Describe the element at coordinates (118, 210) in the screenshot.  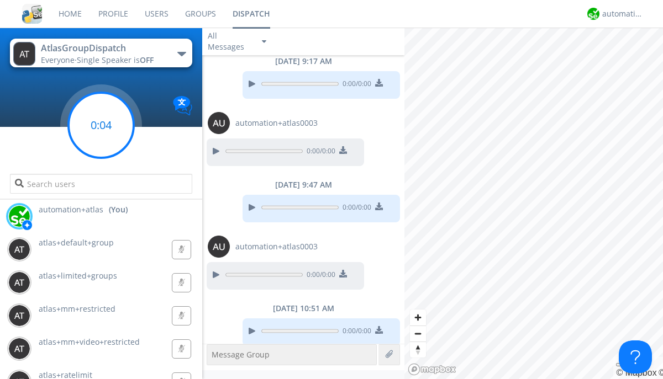
I see `div: (You)` at that location.